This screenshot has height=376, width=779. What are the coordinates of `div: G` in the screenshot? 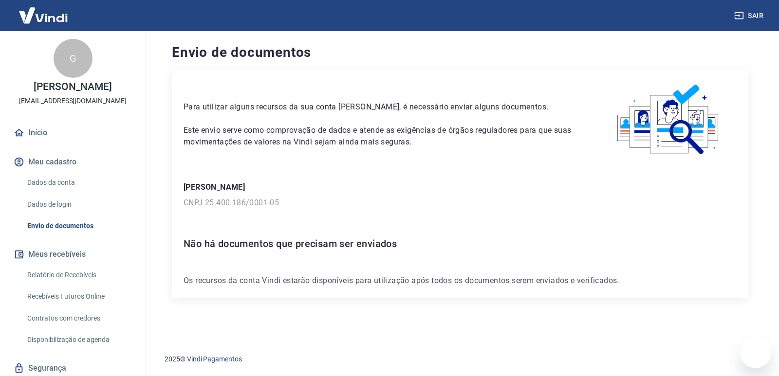 It's located at (73, 58).